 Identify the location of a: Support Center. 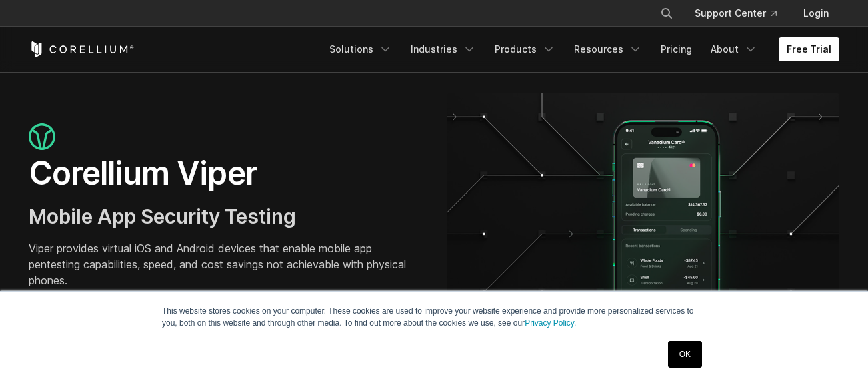
(735, 13).